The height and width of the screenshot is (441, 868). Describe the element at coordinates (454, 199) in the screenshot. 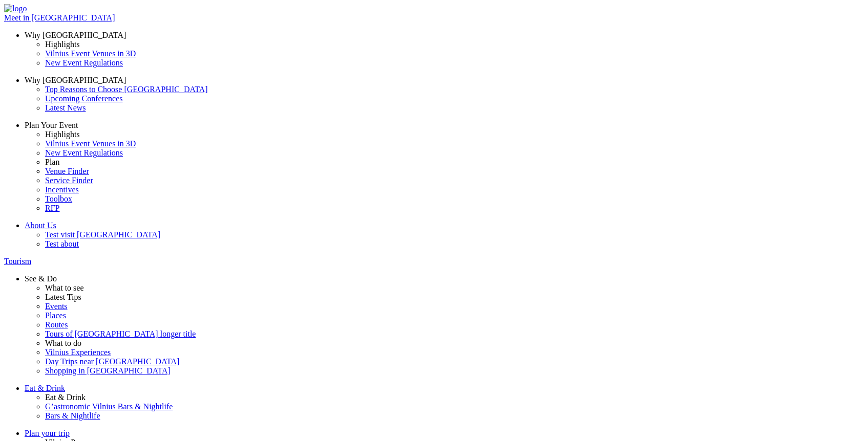

I see `a: Toolbox` at that location.